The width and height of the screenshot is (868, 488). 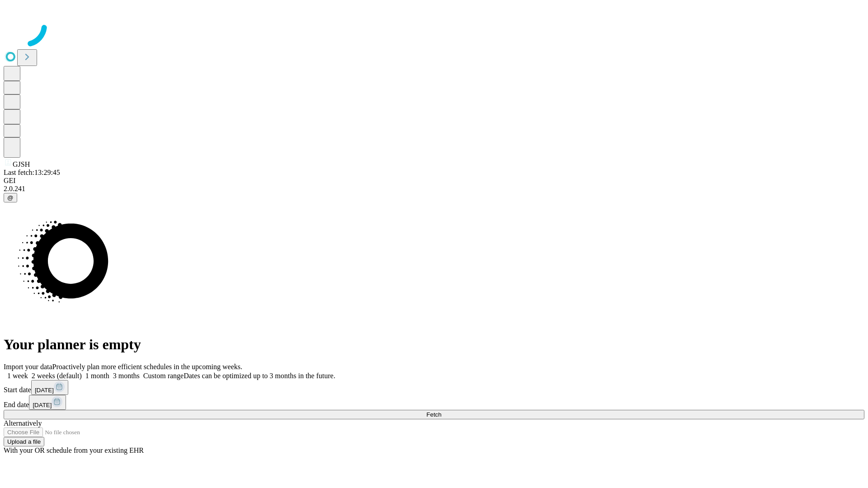 I want to click on span: Fetch, so click(x=433, y=414).